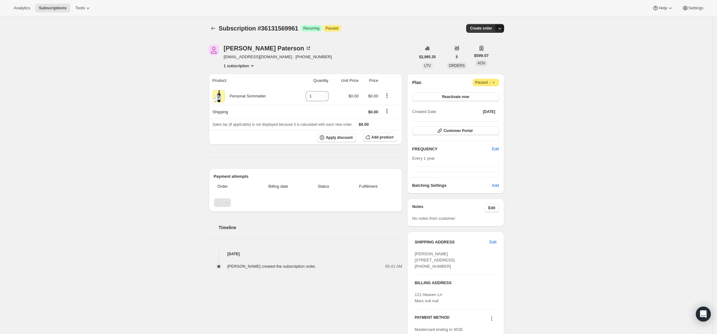 The image size is (717, 334). What do you see at coordinates (663, 8) in the screenshot?
I see `span: Help` at bounding box center [663, 8].